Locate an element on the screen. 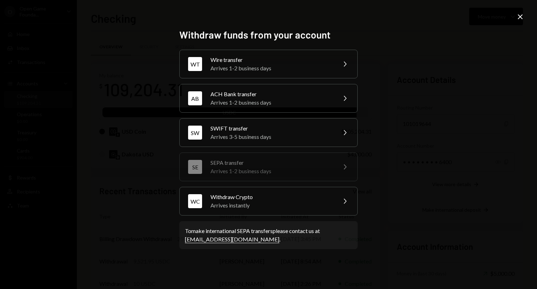 Image resolution: width=537 pixels, height=289 pixels. div: Wire transfer is located at coordinates (271, 60).